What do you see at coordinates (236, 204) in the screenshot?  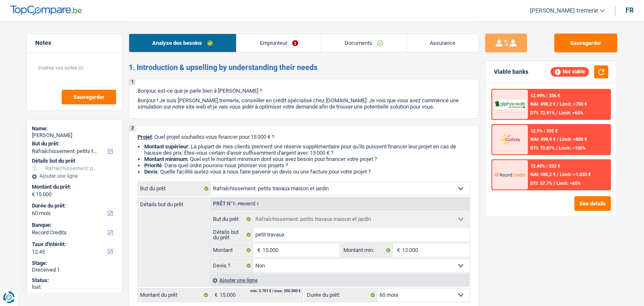 I see `div: Prêt n°1` at bounding box center [236, 204].